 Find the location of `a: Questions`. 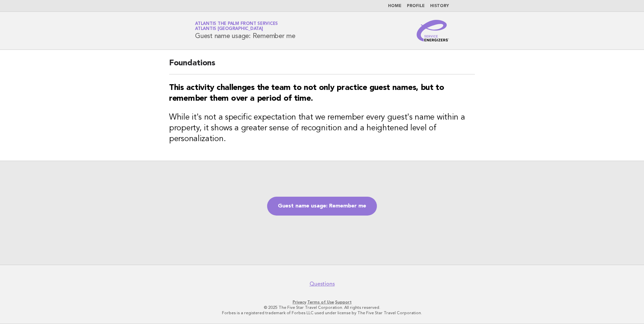

a: Questions is located at coordinates (322, 284).